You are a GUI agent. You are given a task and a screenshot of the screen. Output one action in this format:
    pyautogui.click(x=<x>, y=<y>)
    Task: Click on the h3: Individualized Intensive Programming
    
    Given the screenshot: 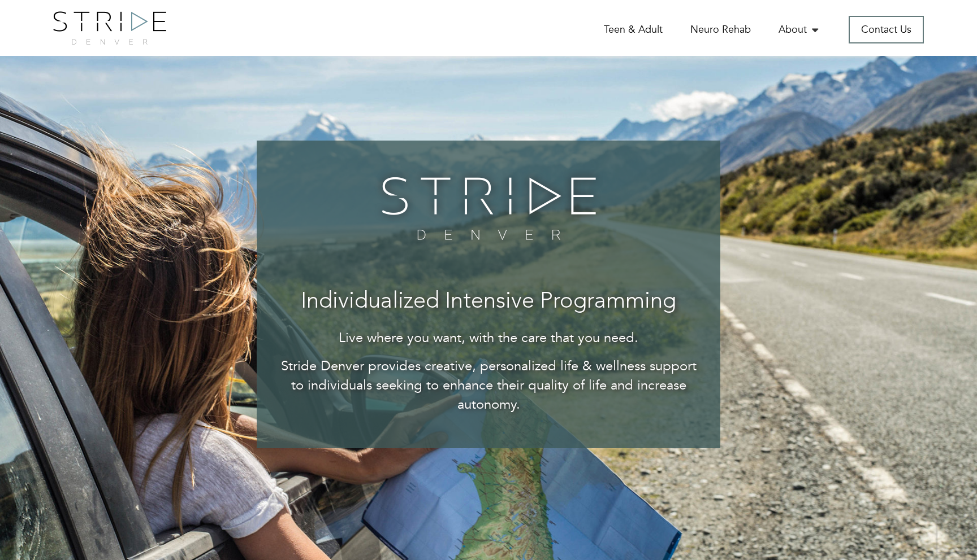 What is the action you would take?
    pyautogui.click(x=488, y=302)
    